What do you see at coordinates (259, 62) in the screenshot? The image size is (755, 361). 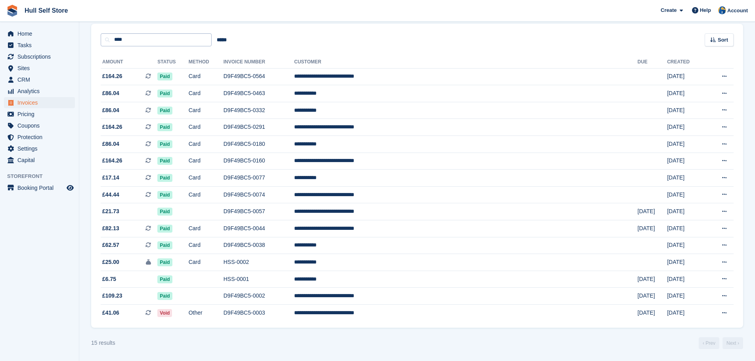 I see `th: Invoice Number` at bounding box center [259, 62].